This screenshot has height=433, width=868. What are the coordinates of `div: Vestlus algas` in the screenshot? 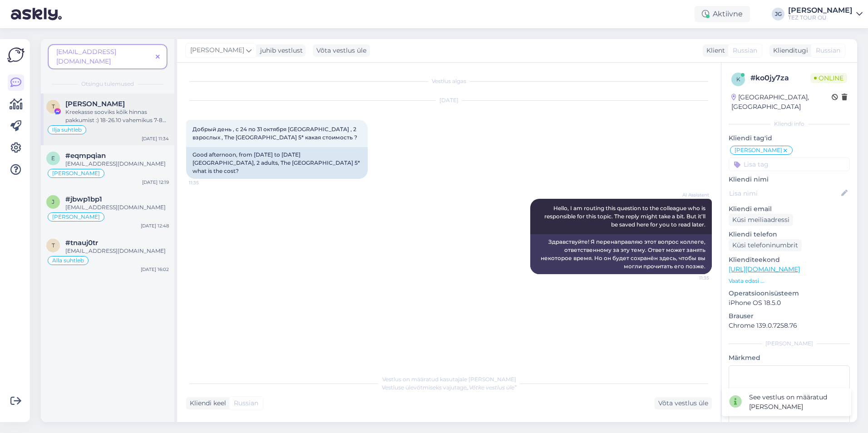 It's located at (449, 81).